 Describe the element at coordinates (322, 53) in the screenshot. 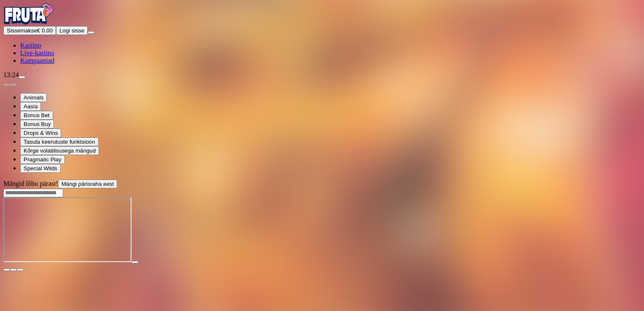

I see `nav: Main menu` at that location.